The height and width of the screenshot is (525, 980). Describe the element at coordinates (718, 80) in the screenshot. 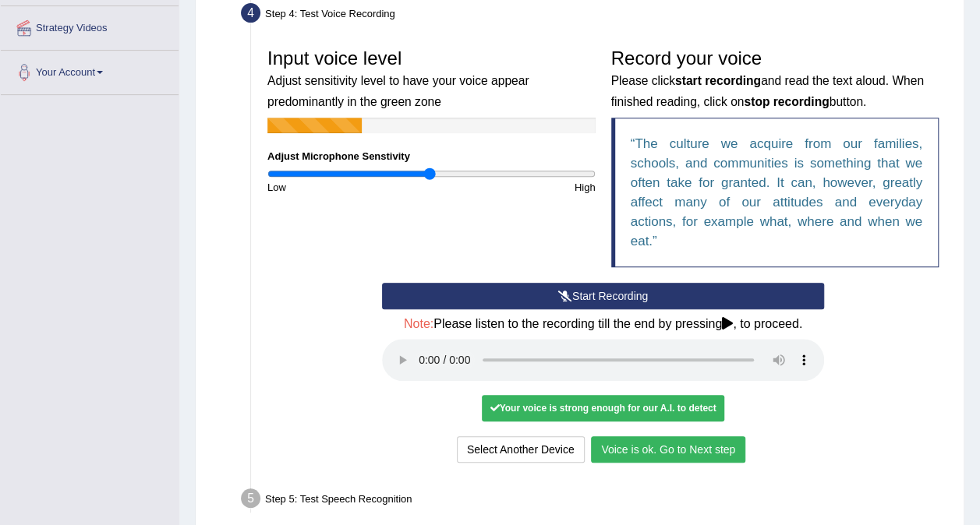

I see `b: start recording` at that location.